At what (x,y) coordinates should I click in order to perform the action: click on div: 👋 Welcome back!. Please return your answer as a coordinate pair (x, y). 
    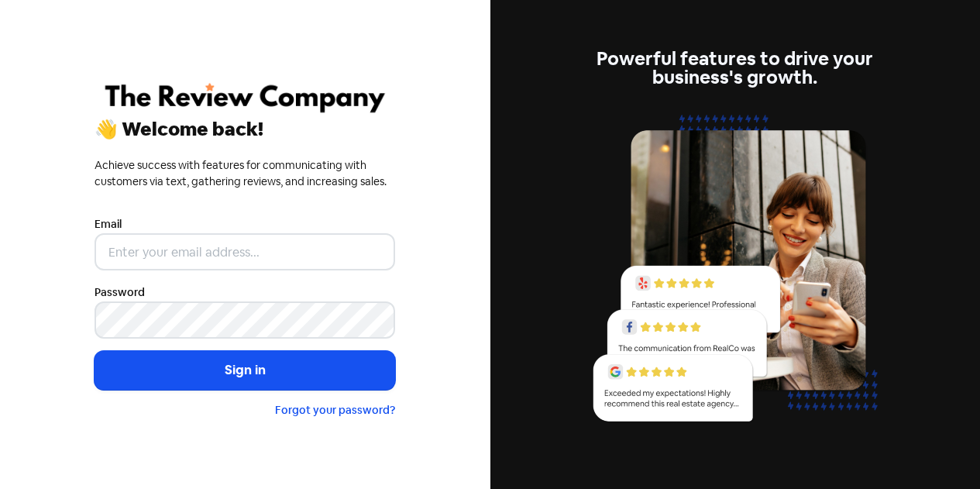
    Looking at the image, I should click on (245, 129).